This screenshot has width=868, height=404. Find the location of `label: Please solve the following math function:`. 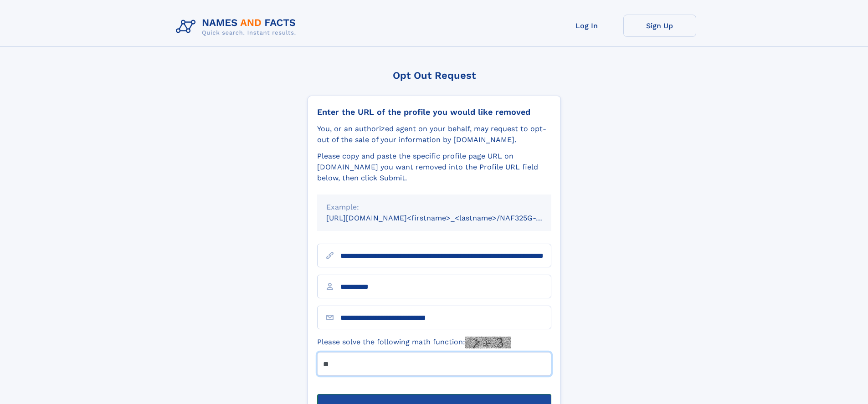

label: Please solve the following math function: is located at coordinates (414, 343).